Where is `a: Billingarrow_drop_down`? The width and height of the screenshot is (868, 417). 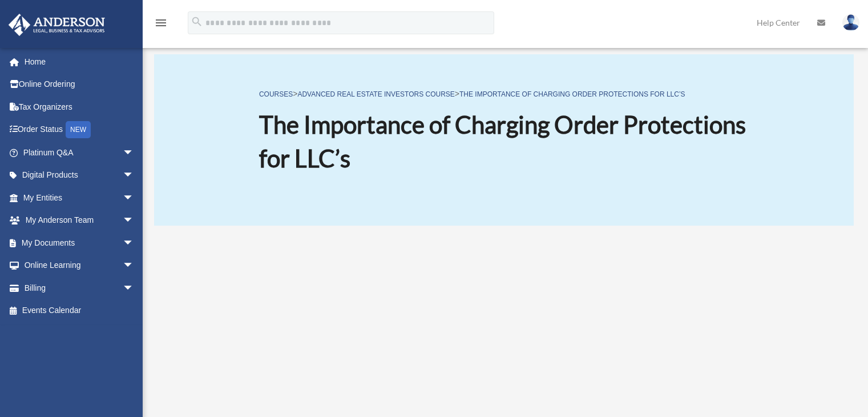 a: Billingarrow_drop_down is located at coordinates (79, 288).